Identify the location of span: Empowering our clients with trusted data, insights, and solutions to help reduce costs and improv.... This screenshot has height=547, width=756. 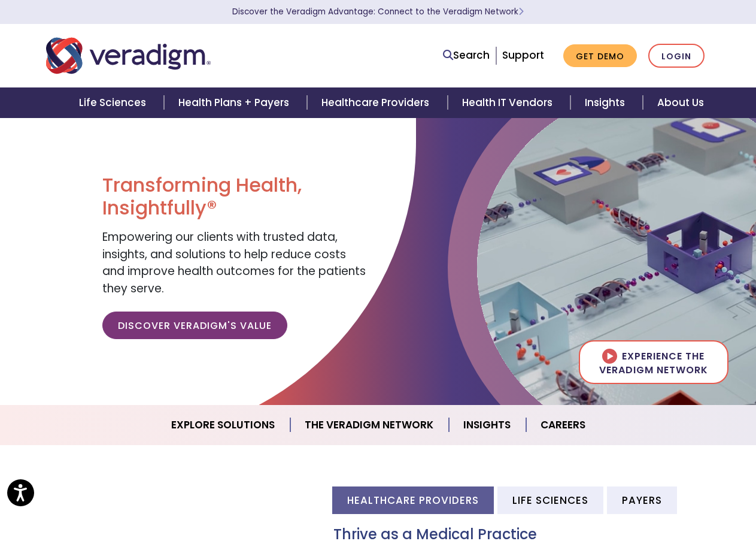
(234, 263).